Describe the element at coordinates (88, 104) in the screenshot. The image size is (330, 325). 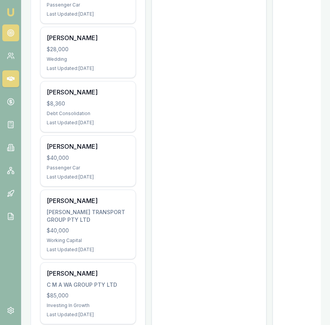
I see `div: $8,360` at that location.